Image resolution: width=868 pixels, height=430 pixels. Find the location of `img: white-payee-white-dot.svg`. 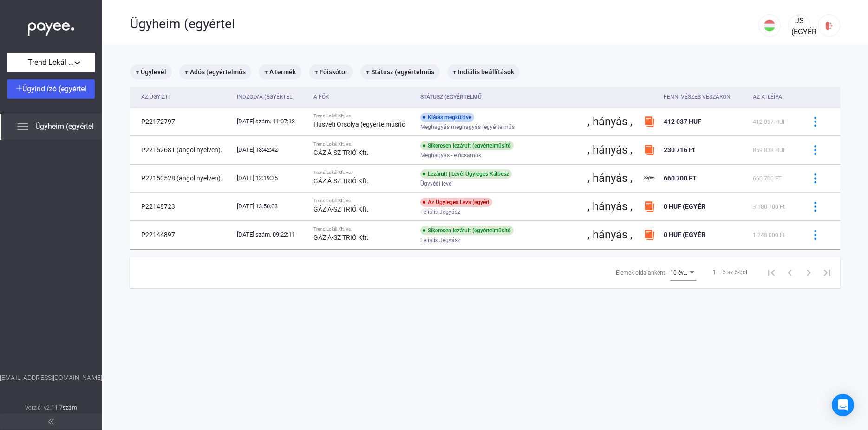

img: white-payee-white-dot.svg is located at coordinates (51, 27).